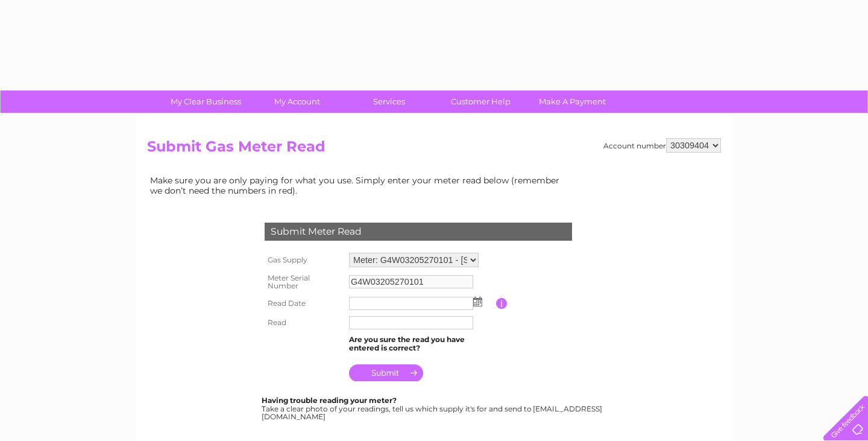 Image resolution: width=868 pixels, height=441 pixels. I want to click on td: Make sure you are only paying for what you use. Simply enter your meter read below (remember we d..., so click(358, 185).